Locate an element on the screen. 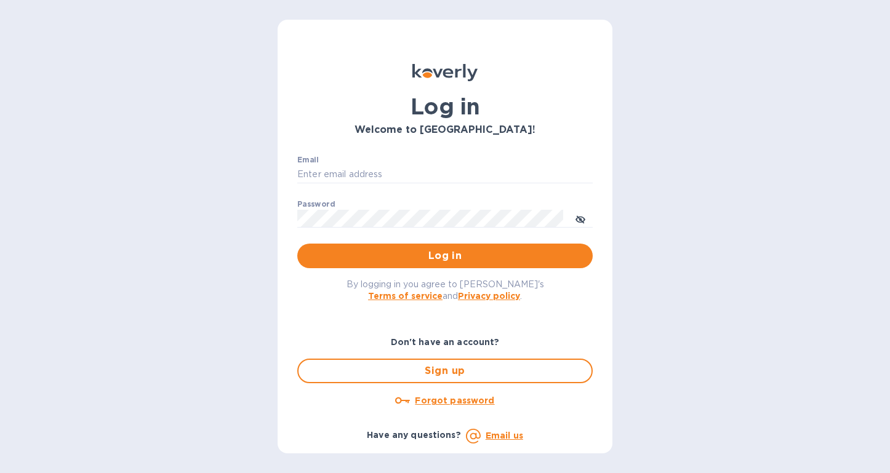  input: Enter email address is located at coordinates (445, 175).